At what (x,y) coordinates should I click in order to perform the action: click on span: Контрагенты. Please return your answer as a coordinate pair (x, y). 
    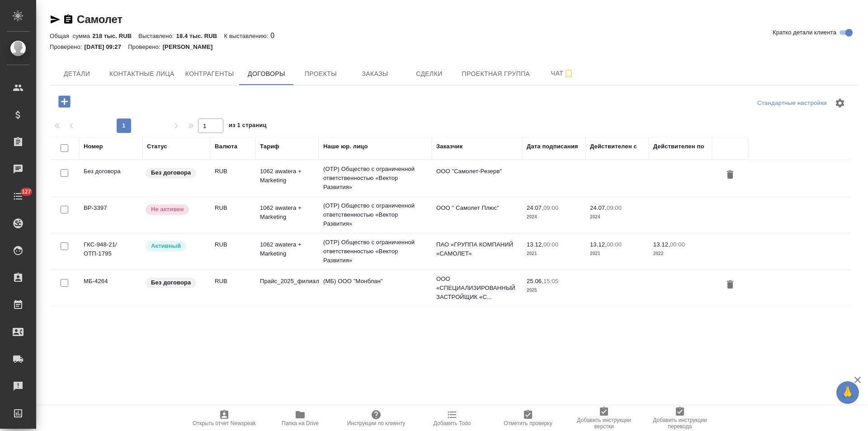
    Looking at the image, I should click on (210, 73).